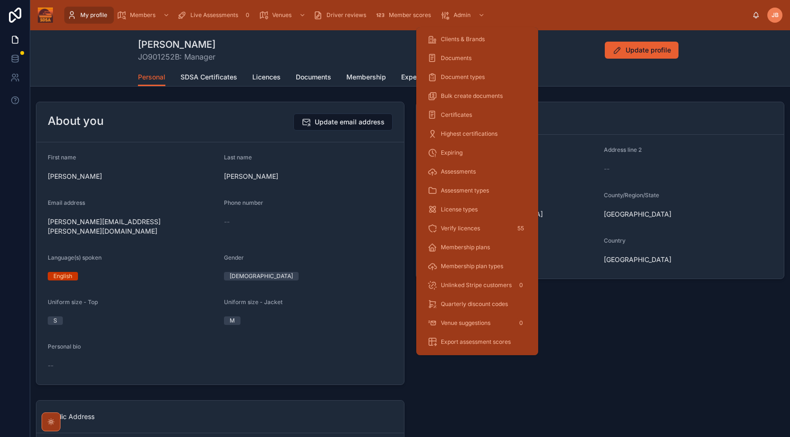  What do you see at coordinates (76, 121) in the screenshot?
I see `h2: About you` at bounding box center [76, 121].